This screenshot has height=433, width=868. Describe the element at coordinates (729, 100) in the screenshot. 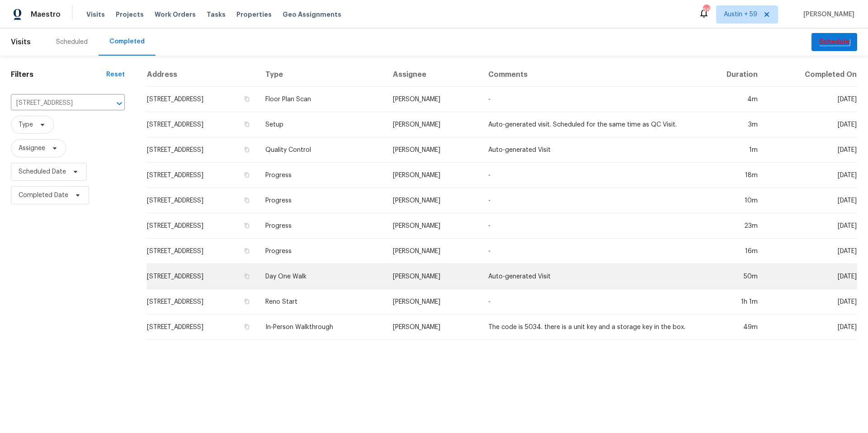

I see `td: 4m` at that location.